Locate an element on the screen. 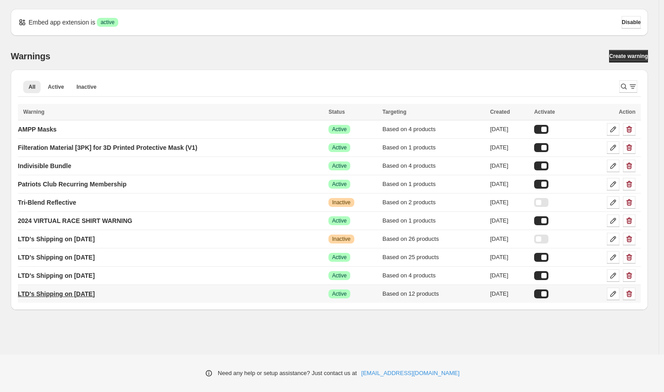 The height and width of the screenshot is (392, 664). h2: Warnings is located at coordinates (30, 56).